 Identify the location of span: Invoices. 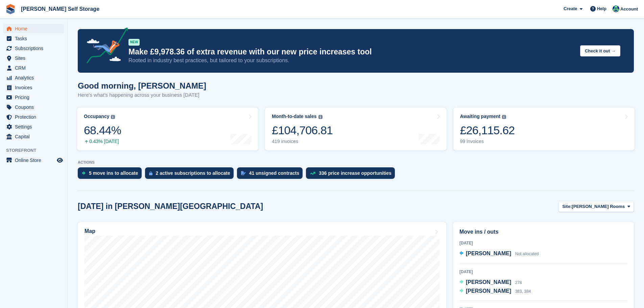
(35, 88).